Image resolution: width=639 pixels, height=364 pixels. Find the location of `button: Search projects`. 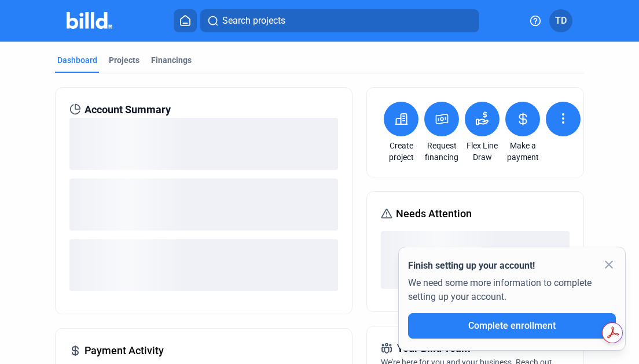

button: Search projects is located at coordinates (340, 21).